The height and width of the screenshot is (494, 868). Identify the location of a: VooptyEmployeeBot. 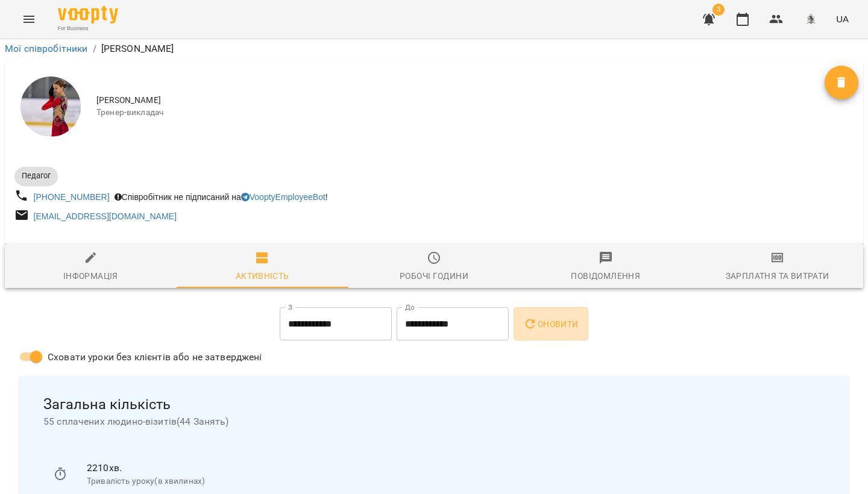
(283, 197).